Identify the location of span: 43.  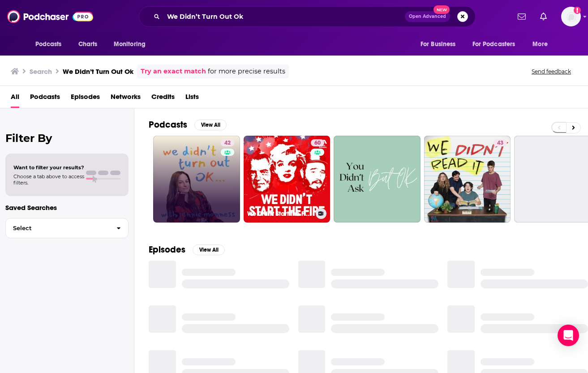
(500, 143).